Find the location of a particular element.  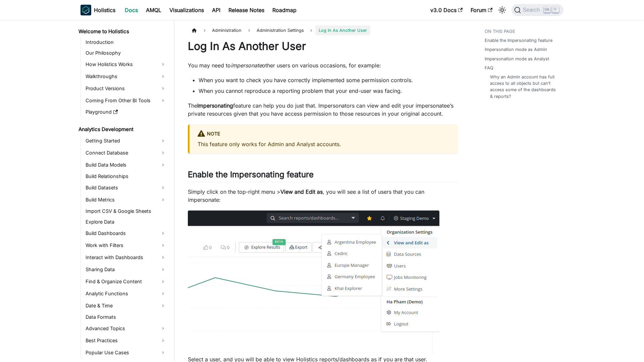

a: Our Philosophy is located at coordinates (126, 53).